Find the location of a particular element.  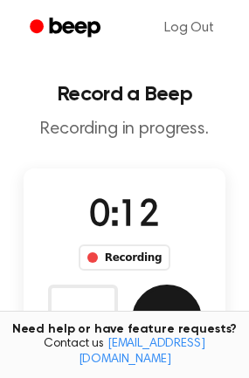

p: Recording in progress. is located at coordinates (124, 129).